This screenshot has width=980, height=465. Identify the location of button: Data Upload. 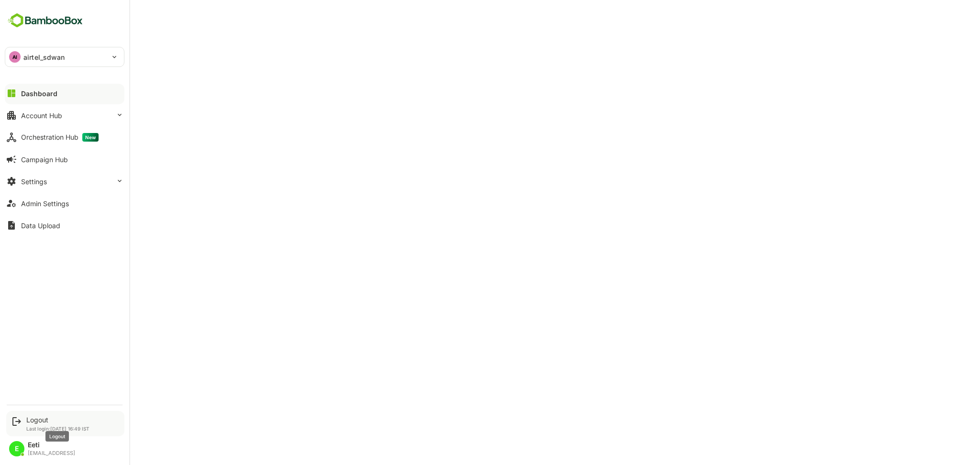
(65, 225).